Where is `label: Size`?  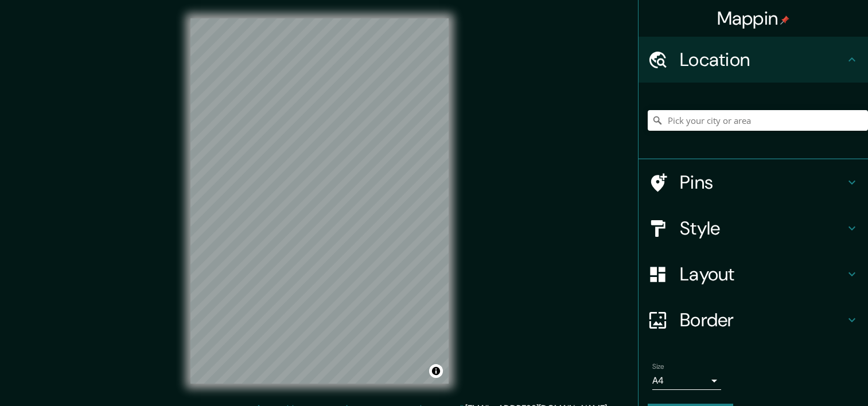
label: Size is located at coordinates (658, 367).